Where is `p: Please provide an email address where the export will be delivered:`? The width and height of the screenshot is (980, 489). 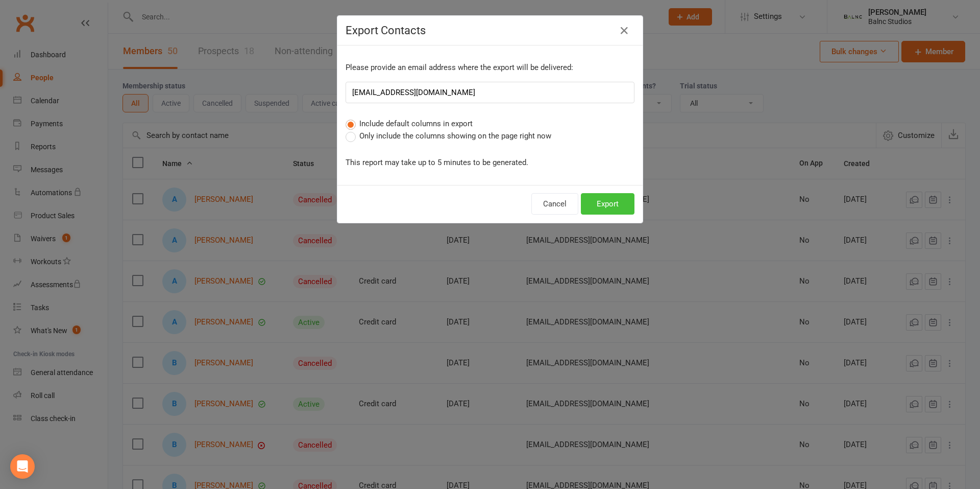 p: Please provide an email address where the export will be delivered: is located at coordinates (490, 67).